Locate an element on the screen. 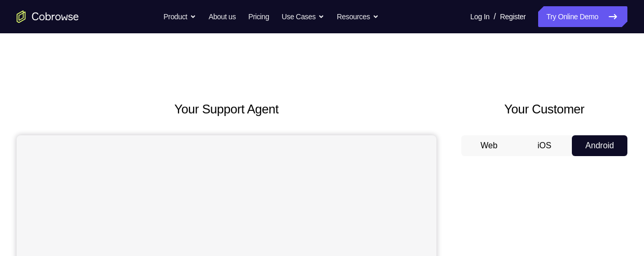 This screenshot has width=644, height=256. h2: Your Support Agent is located at coordinates (226, 109).